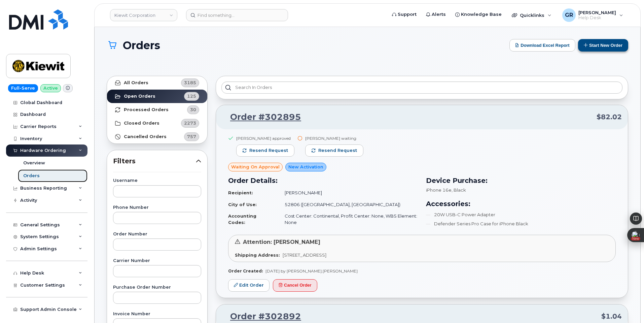  Describe the element at coordinates (521, 215) in the screenshot. I see `li: 20W USB-C Power Adapter` at that location.